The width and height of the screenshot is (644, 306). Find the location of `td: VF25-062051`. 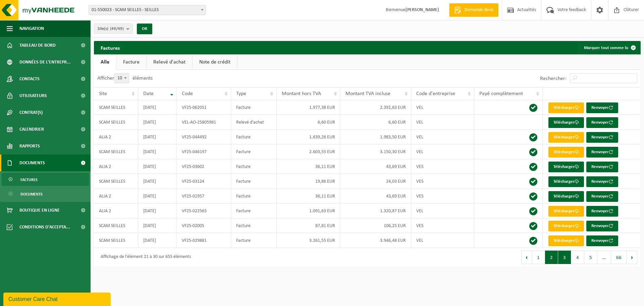

td: VF25-062051 is located at coordinates (204, 108).